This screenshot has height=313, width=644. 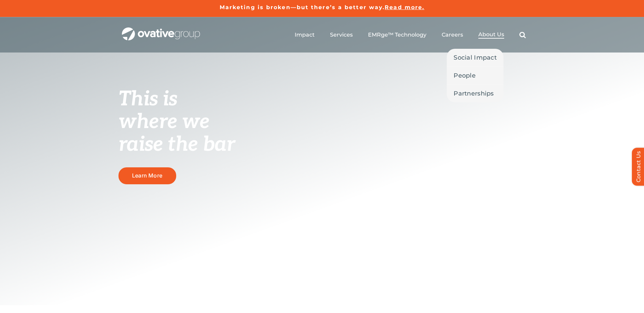 What do you see at coordinates (491, 35) in the screenshot?
I see `a: About Us` at bounding box center [491, 35].